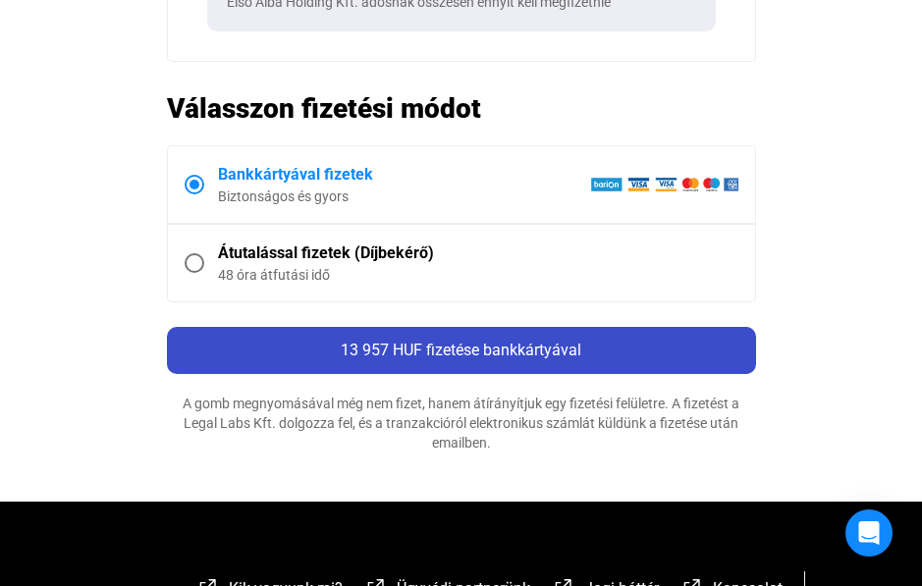 This screenshot has width=922, height=586. I want to click on div: Open Intercom Messenger, so click(869, 533).